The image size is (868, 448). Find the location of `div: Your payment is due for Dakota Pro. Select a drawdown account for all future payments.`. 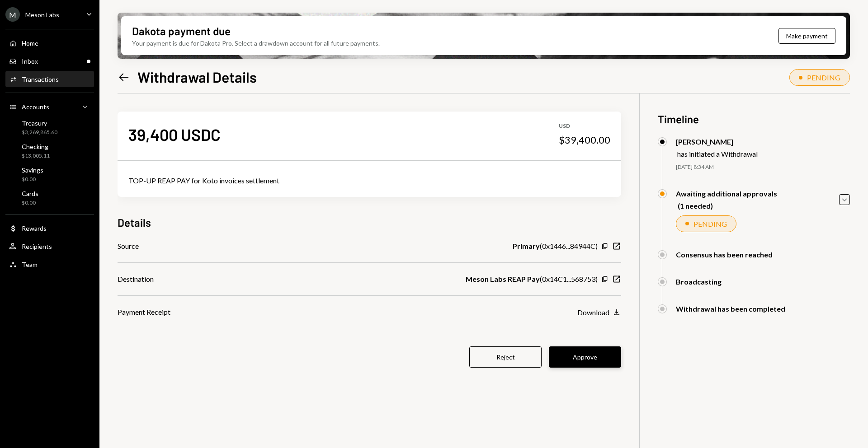

div: Your payment is due for Dakota Pro. Select a drawdown account for all future payments. is located at coordinates (256, 43).